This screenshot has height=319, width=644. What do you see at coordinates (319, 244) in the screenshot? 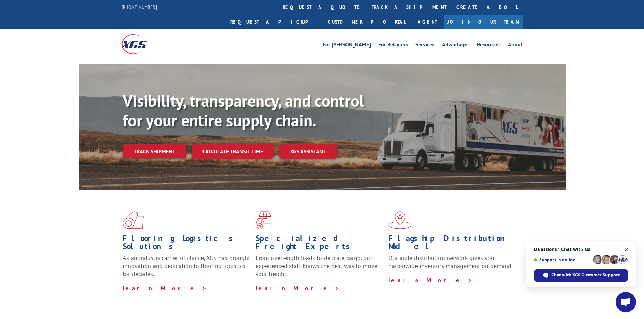
I see `h1: Specialized Freight Experts` at bounding box center [319, 244].